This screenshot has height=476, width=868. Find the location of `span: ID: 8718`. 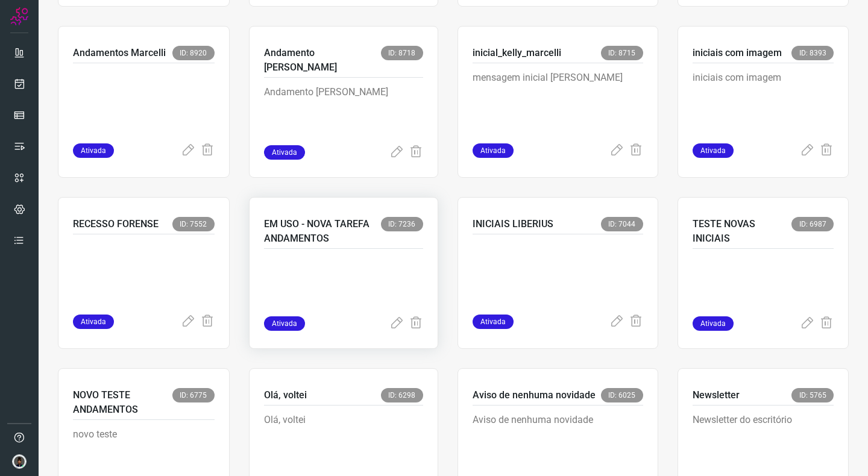

span: ID: 8718 is located at coordinates (402, 53).